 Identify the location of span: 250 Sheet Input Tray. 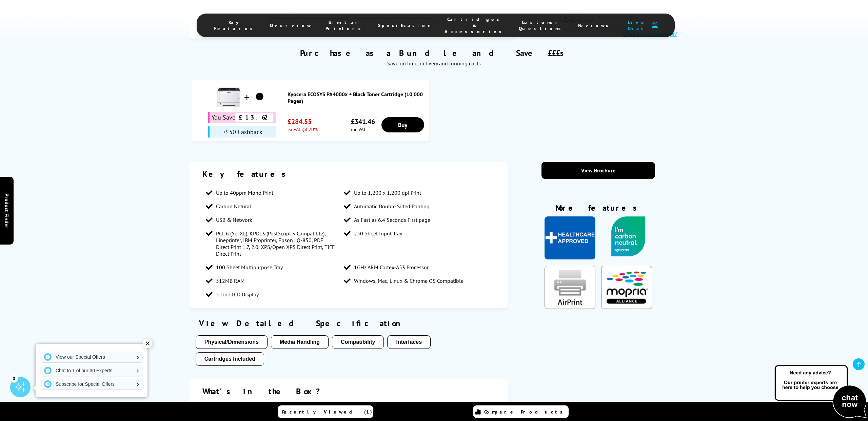
(378, 233).